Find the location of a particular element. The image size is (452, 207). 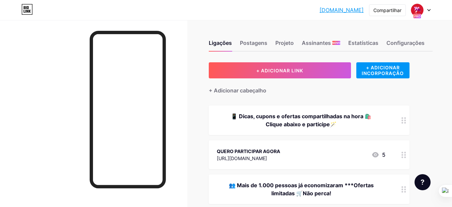

font: QUERO PARTICIPAR AGORA is located at coordinates (248, 151).